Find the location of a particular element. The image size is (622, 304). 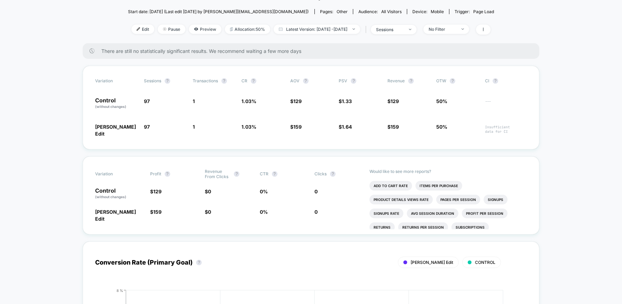

li: Add To Cart Rate is located at coordinates (391, 186).